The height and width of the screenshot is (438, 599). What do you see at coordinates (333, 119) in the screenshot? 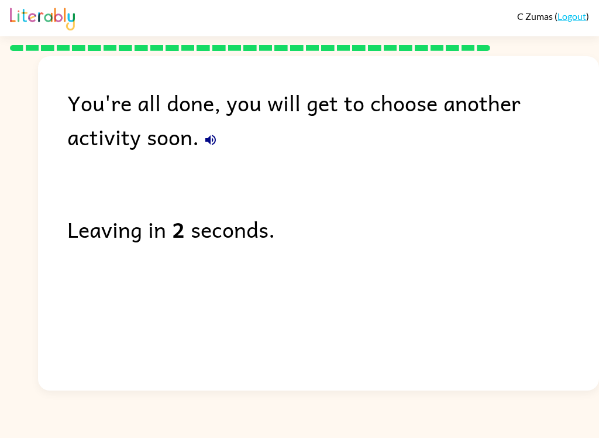
I see `div: You're all done, you will get to choose another activity soon.` at bounding box center [333, 119].